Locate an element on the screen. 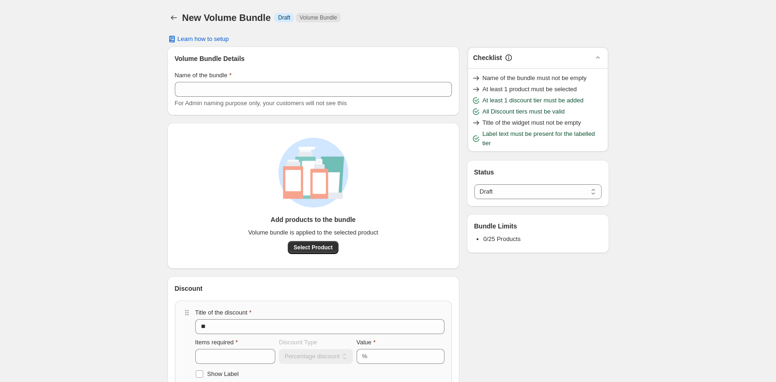 This screenshot has height=382, width=776. label: Value is located at coordinates (366, 342).